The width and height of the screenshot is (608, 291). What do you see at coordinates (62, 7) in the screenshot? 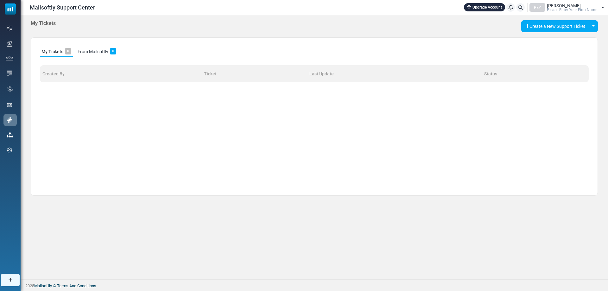
I see `span: Mailsoftly Support Center` at bounding box center [62, 7].